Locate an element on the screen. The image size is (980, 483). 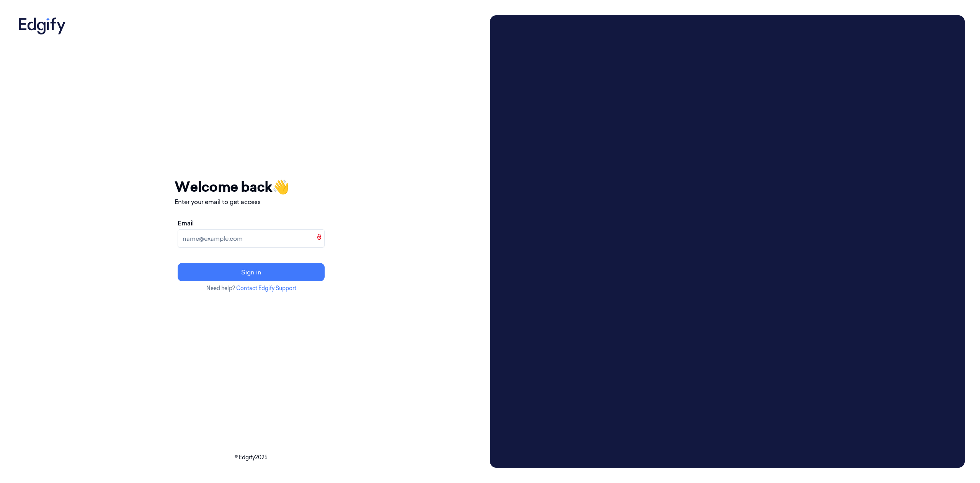
input: name@example.com is located at coordinates (251, 239).